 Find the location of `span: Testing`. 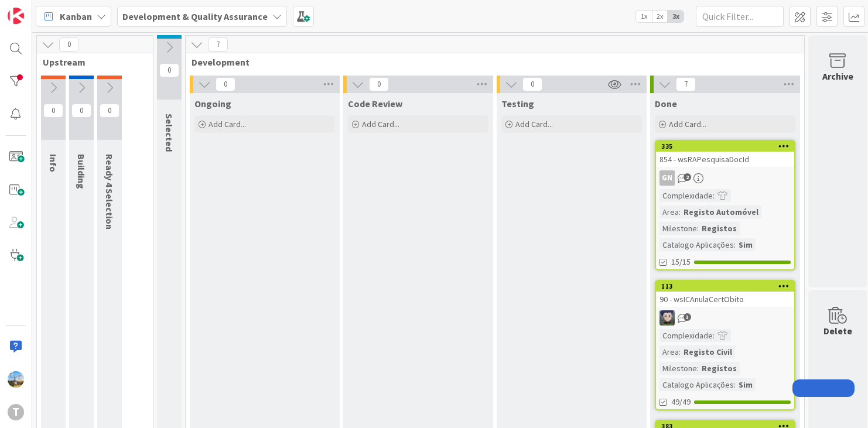

span: Testing is located at coordinates (518, 103).